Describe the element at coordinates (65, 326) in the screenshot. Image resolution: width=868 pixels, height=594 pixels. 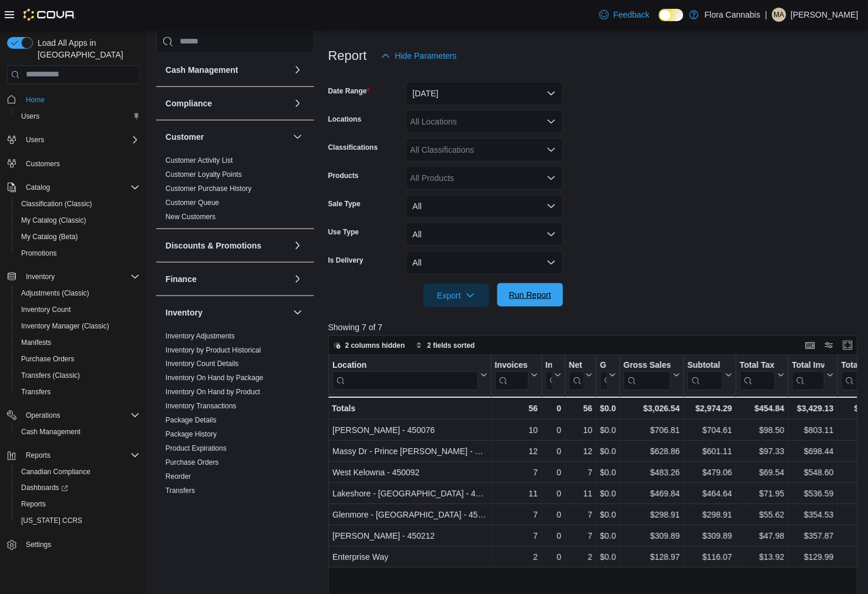
I see `a: Inventory Manager (Classic)` at that location.